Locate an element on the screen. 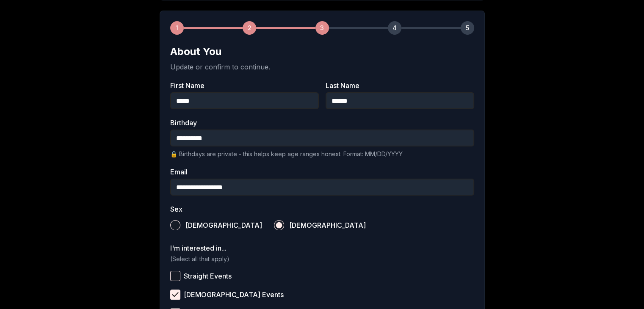 The image size is (644, 309). div: 3 is located at coordinates (322, 28).